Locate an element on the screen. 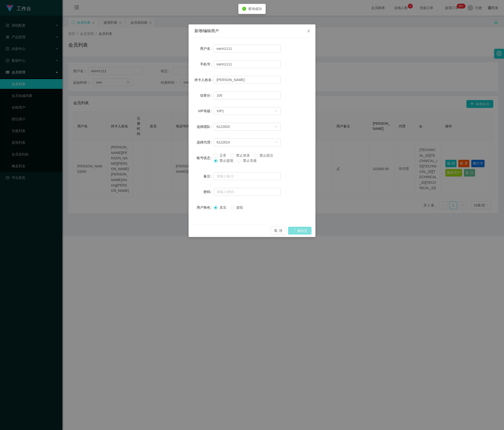  font: 6122620 is located at coordinates (223, 127).